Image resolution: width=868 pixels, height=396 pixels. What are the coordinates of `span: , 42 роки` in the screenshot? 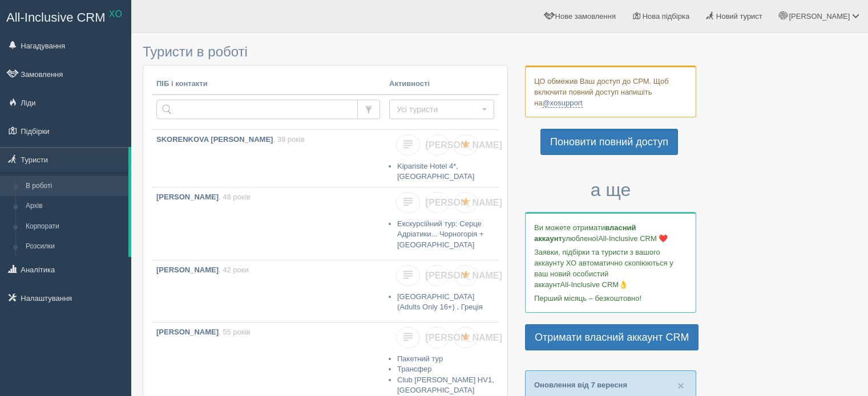 It's located at (233, 270).